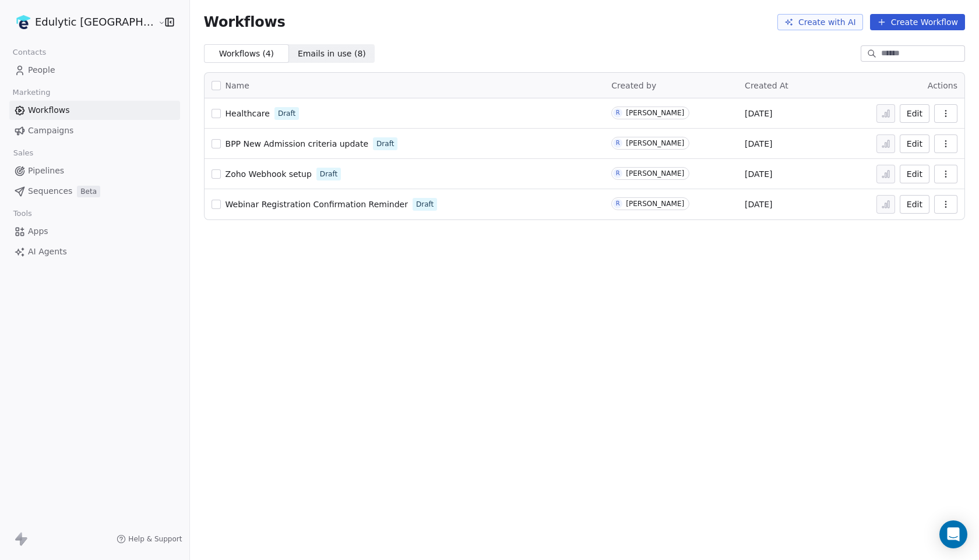 Image resolution: width=979 pixels, height=560 pixels. I want to click on span: Pipelines, so click(46, 171).